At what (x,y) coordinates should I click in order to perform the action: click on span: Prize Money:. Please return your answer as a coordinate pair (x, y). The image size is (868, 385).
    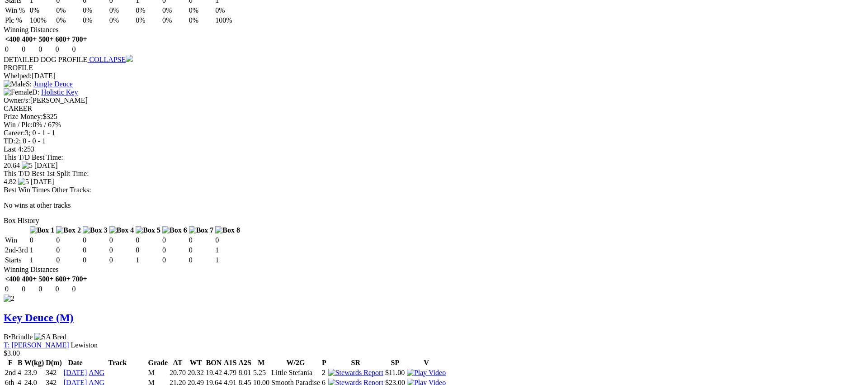
    Looking at the image, I should click on (23, 116).